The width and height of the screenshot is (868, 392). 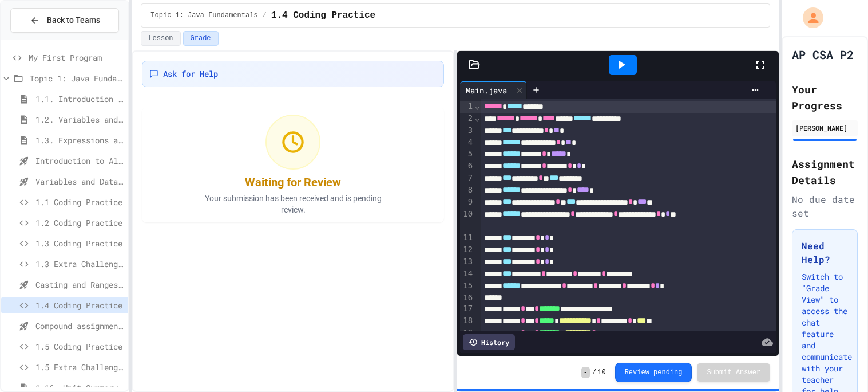 What do you see at coordinates (73, 20) in the screenshot?
I see `span: Back to Teams` at bounding box center [73, 20].